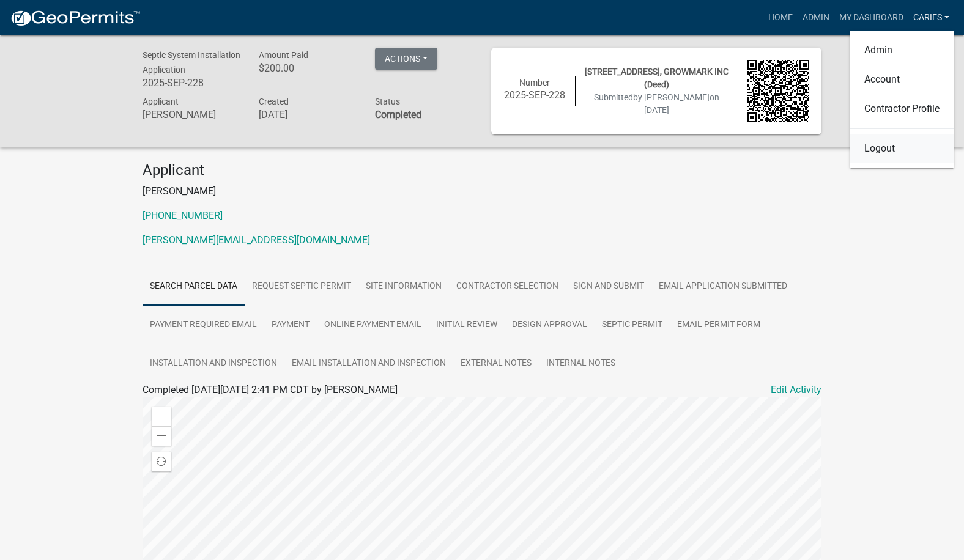  What do you see at coordinates (580, 363) in the screenshot?
I see `a: Internal Notes` at bounding box center [580, 363].